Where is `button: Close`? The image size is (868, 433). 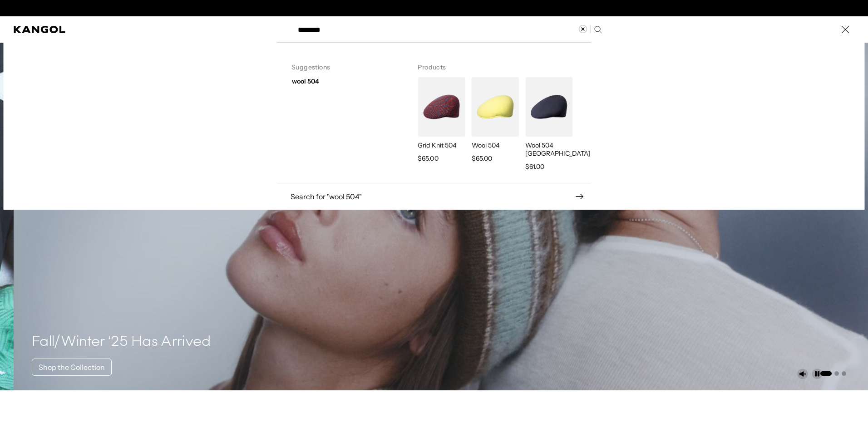
button: Close is located at coordinates (845, 30).